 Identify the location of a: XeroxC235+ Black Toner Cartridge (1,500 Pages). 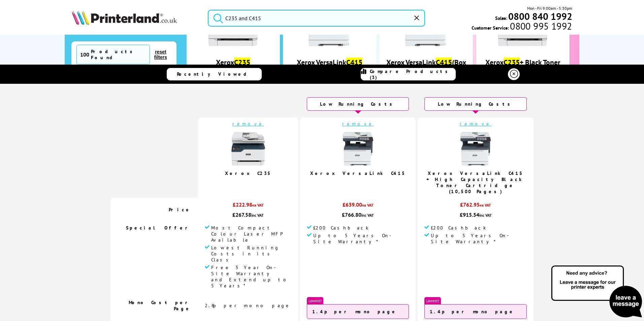
(523, 67).